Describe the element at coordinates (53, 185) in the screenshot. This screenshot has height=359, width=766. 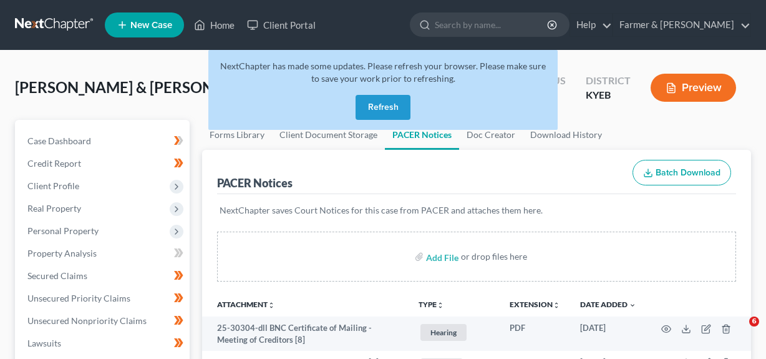
I see `span: Client Profile` at that location.